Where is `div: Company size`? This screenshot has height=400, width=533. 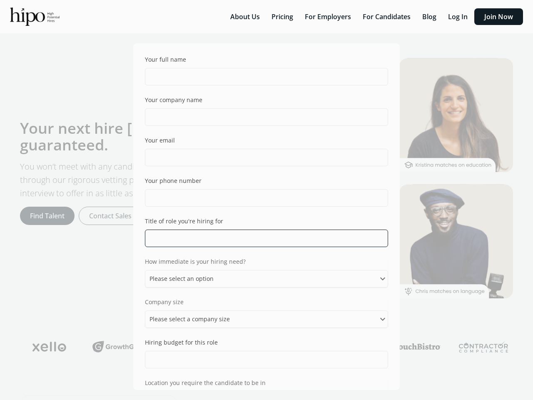 div: Company size is located at coordinates (266, 301).